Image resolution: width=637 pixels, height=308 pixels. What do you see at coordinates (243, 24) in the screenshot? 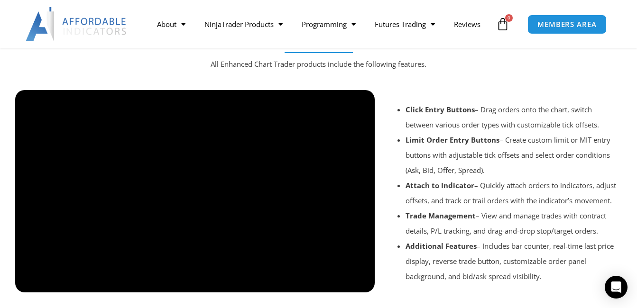
I see `a: NinjaTrader Products` at bounding box center [243, 24].